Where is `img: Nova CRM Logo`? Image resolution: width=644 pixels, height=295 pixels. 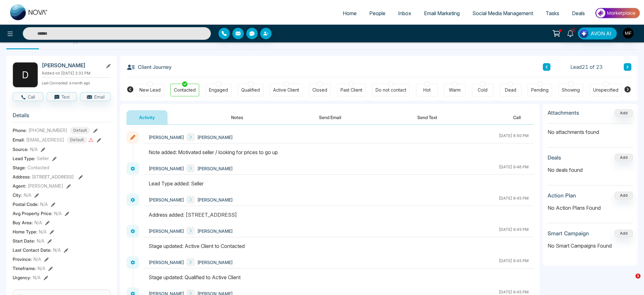 img: Nova CRM Logo is located at coordinates (29, 12).